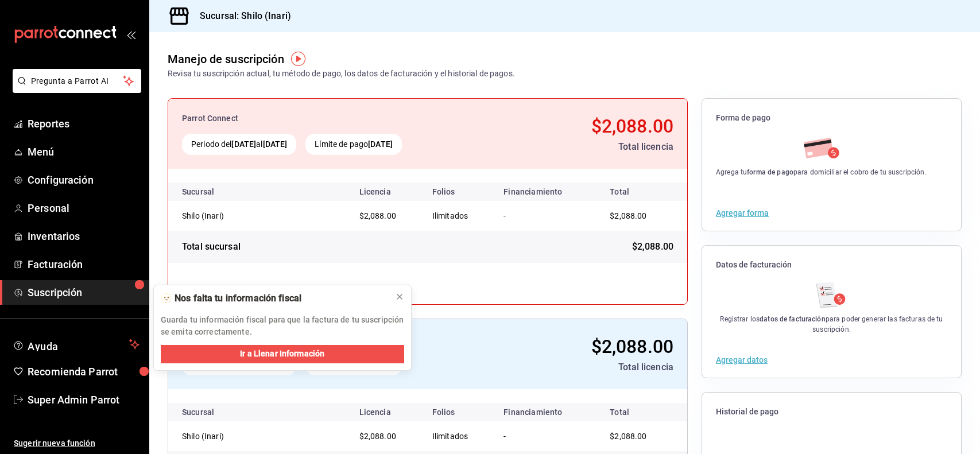 This screenshot has height=454, width=980. What do you see at coordinates (337, 119) in the screenshot?
I see `div: Parrot Connect` at bounding box center [337, 119].